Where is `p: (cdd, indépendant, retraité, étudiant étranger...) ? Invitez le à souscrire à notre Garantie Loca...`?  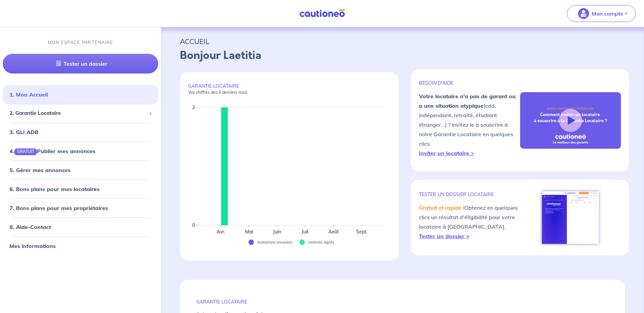 p: (cdd, indépendant, retraité, étudiant étranger...) ? Invitez le à souscrire à notre Garantie Loca... is located at coordinates (469, 124).